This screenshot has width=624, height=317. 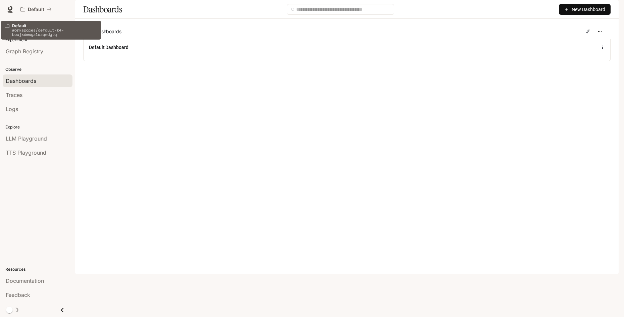 I want to click on span: New Dashboard, so click(x=588, y=9).